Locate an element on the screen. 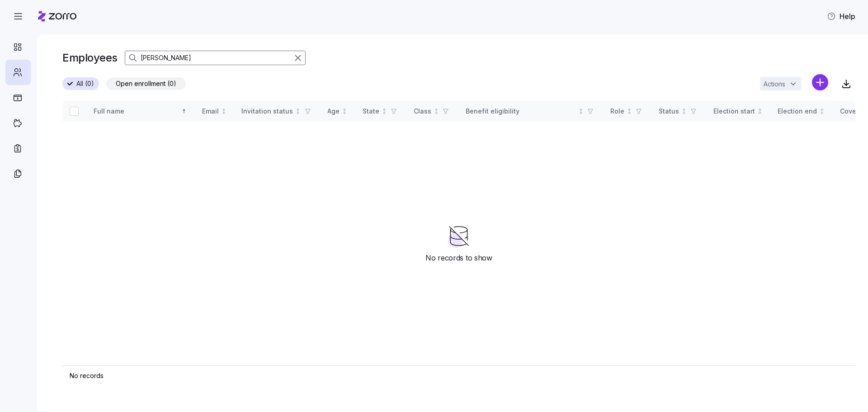  span: Help is located at coordinates (841, 16).